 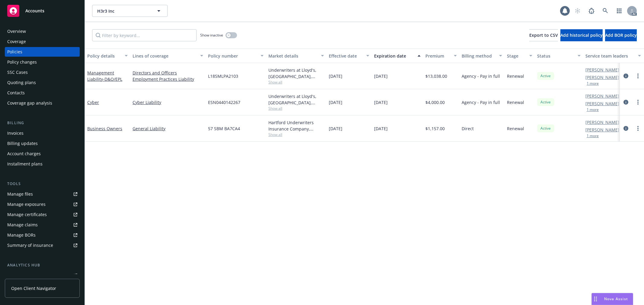 What do you see at coordinates (467, 128) in the screenshot?
I see `span: Direct` at bounding box center [467, 128].